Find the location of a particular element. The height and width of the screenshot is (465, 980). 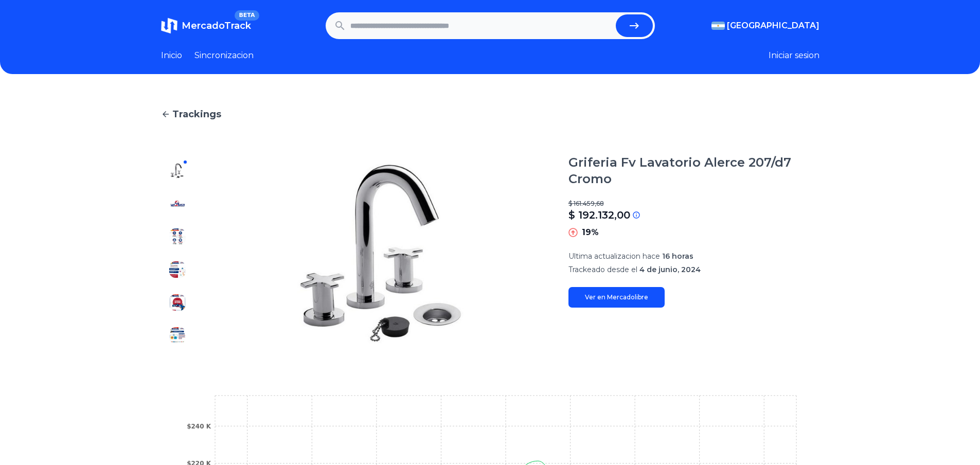

p: 19% is located at coordinates (590, 232).